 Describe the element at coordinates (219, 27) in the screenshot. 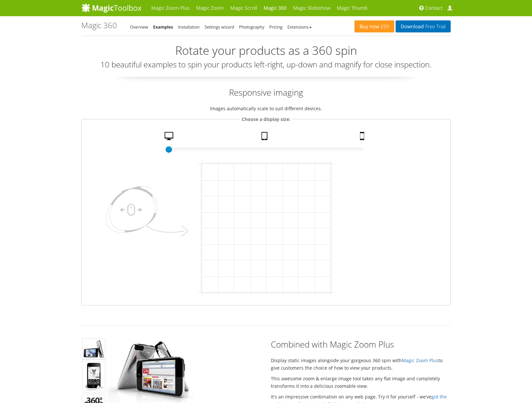

I see `a: Settings wizard` at that location.